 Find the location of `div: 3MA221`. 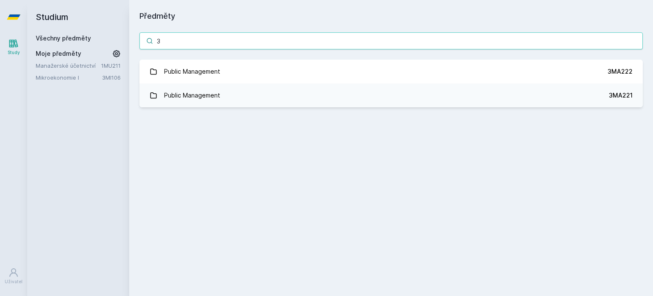

div: 3MA221 is located at coordinates (621, 95).